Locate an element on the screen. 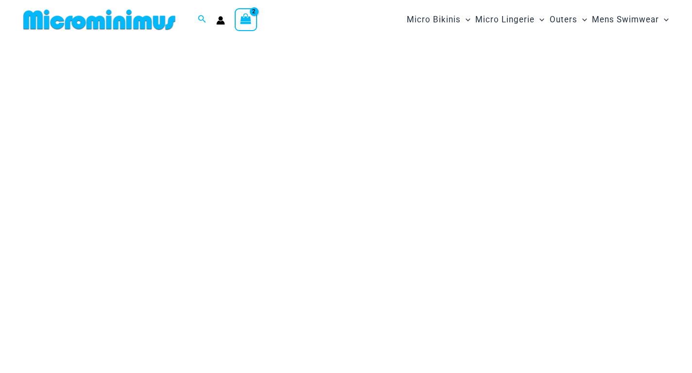 This screenshot has width=692, height=373. a: OutersMenu ToggleMenu Toggle is located at coordinates (568, 19).